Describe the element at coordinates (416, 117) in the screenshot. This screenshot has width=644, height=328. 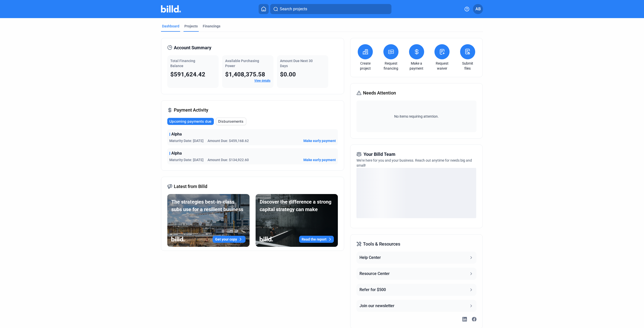
I see `span: No items requiring attention.` at that location.